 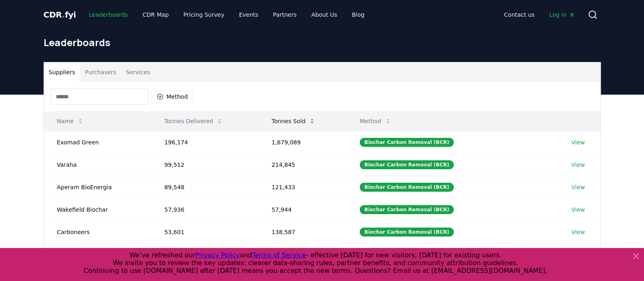 I want to click on td: 1,679,089, so click(x=303, y=142).